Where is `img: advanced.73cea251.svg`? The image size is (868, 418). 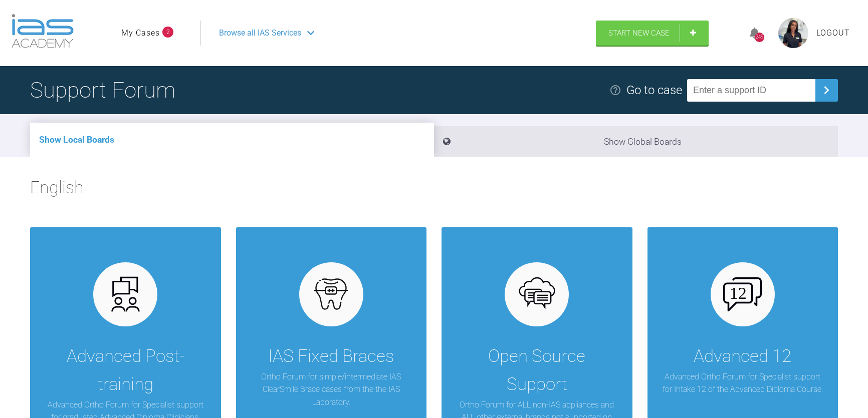 img: advanced.73cea251.svg is located at coordinates (125, 294).